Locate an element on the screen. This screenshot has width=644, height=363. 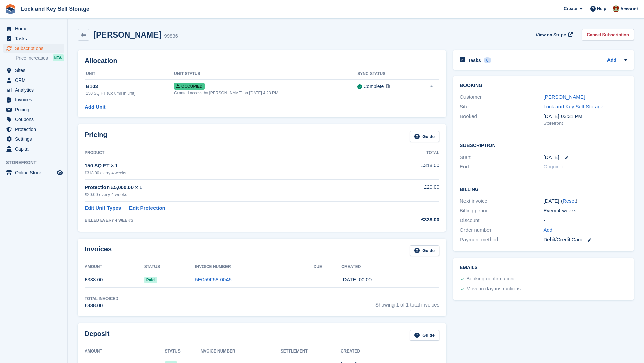
h2: Deposit is located at coordinates (97, 335).